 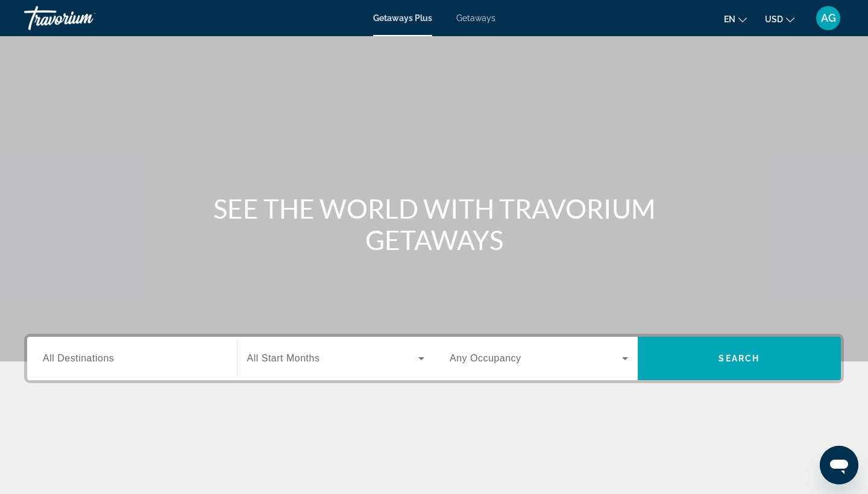 What do you see at coordinates (84, 18) in the screenshot?
I see `a: Travorium` at bounding box center [84, 18].